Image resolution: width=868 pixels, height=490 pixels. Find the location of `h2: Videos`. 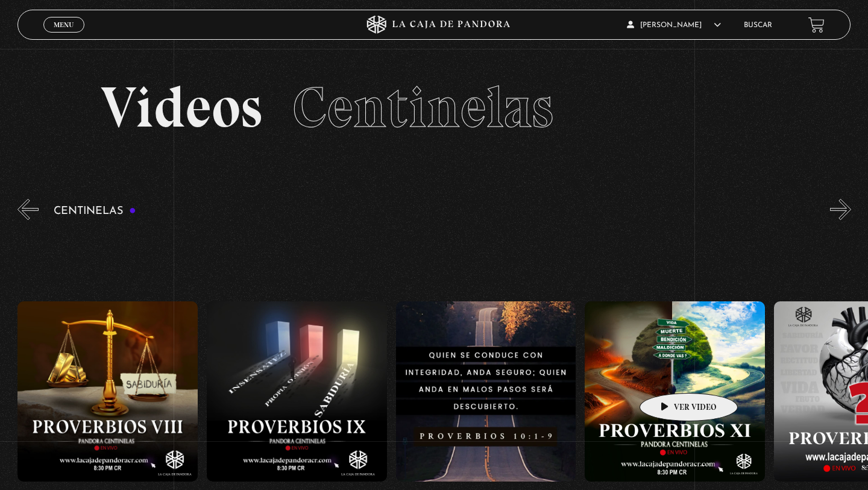

h2: Videos is located at coordinates (434, 107).